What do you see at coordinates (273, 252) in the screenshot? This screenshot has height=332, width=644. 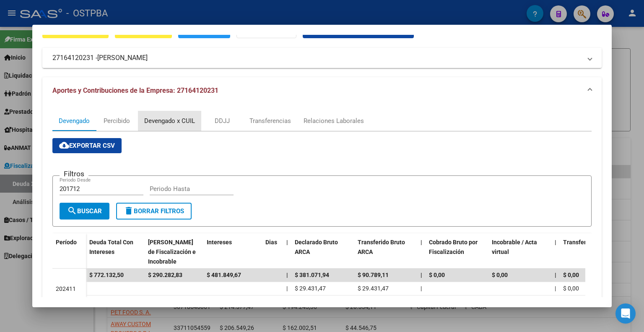 I see `datatable-header-cell: Dias` at bounding box center [273, 252].